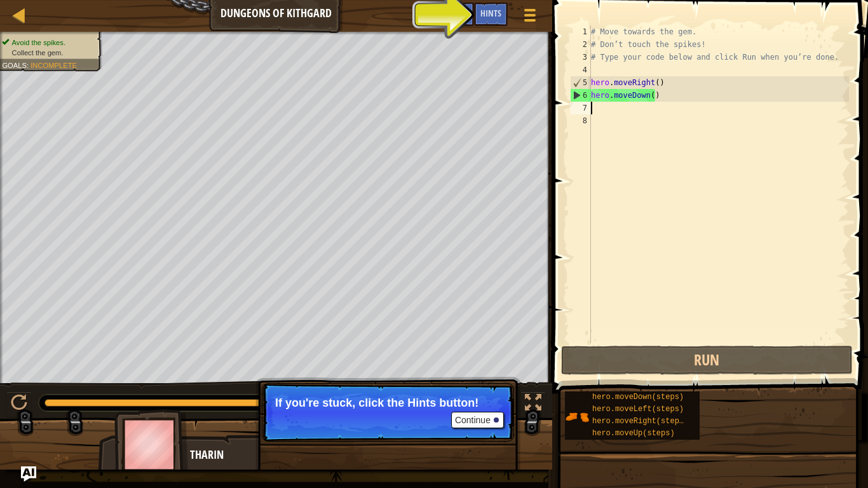  What do you see at coordinates (39, 42) in the screenshot?
I see `span: Avoid the spikes.` at bounding box center [39, 42].